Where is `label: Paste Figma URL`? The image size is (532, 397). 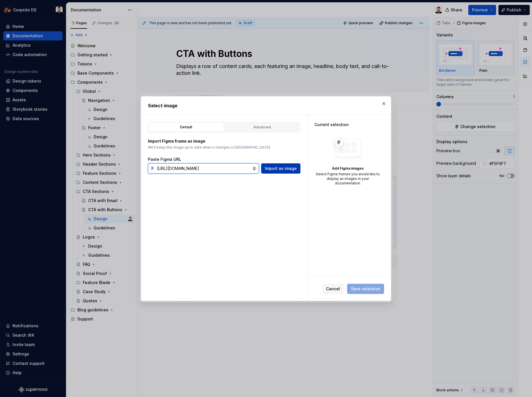
label: Paste Figma URL is located at coordinates (164, 159).